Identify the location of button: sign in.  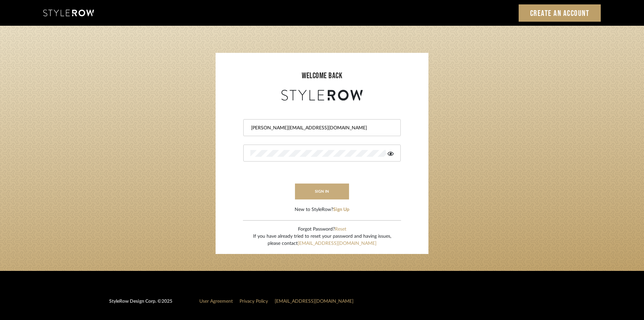
(322, 191).